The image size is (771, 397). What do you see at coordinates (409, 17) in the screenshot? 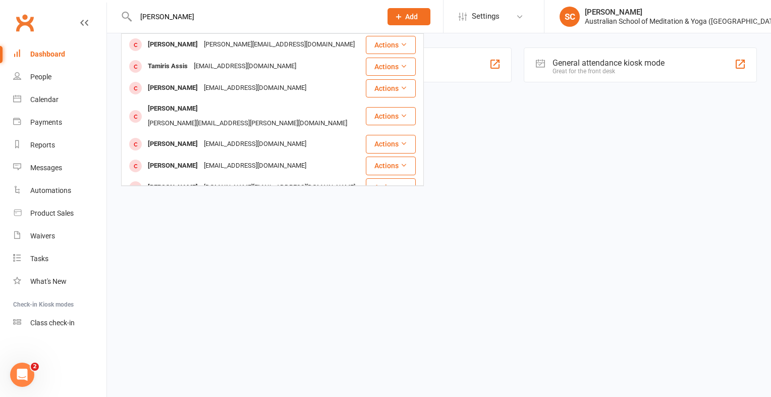
I see `button: Add` at bounding box center [409, 17].